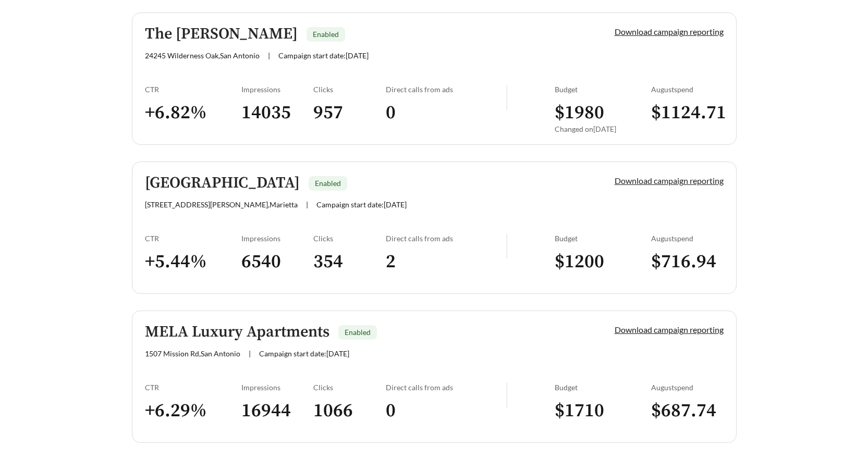 This screenshot has height=459, width=868. Describe the element at coordinates (603, 261) in the screenshot. I see `h3: $ 1200` at that location.